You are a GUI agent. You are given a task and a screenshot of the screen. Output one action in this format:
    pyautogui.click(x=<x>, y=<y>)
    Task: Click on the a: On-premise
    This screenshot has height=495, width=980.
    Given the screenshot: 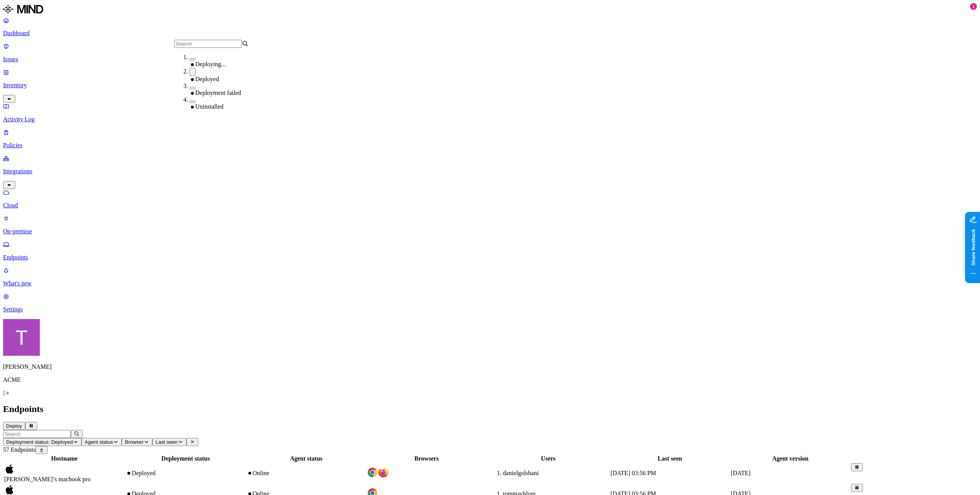 What is the action you would take?
    pyautogui.click(x=490, y=225)
    